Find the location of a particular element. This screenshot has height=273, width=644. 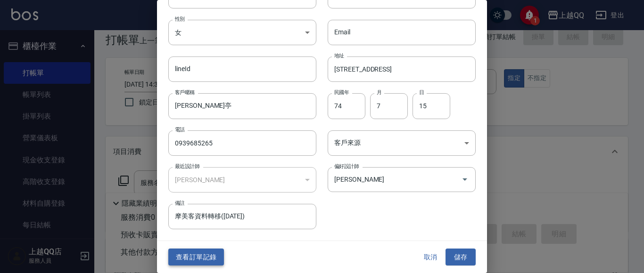

button: 儲存 is located at coordinates (461, 257).